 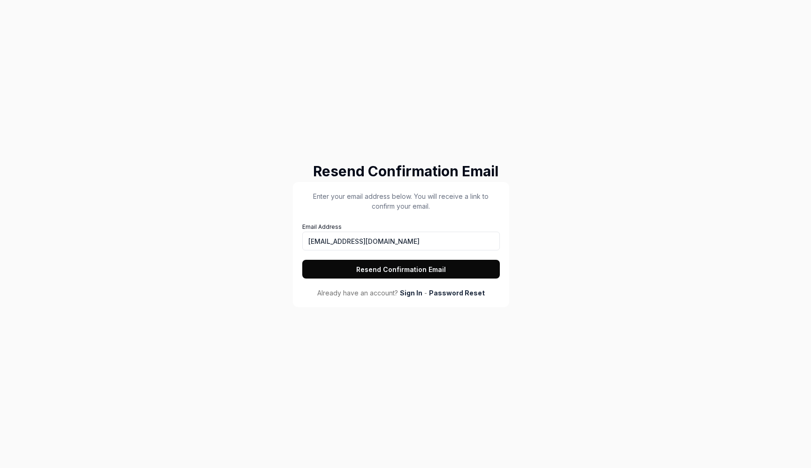 What do you see at coordinates (457, 293) in the screenshot?
I see `a: Password Reset` at bounding box center [457, 293].